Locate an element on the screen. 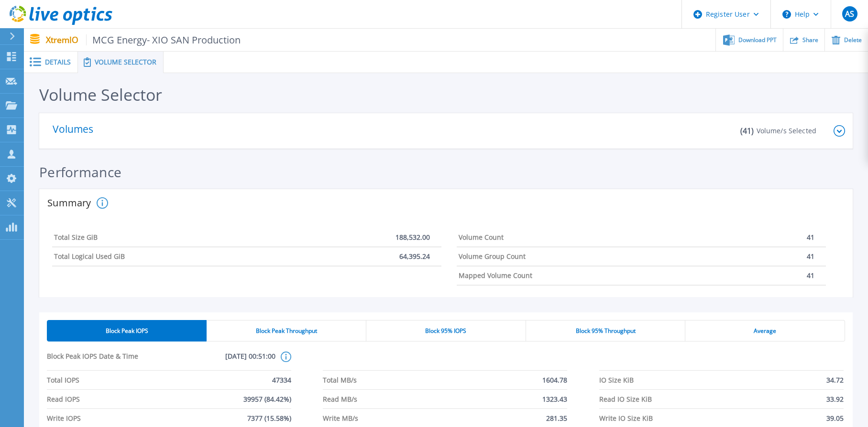 This screenshot has height=427, width=868. span: Total MB/s is located at coordinates (339, 380).